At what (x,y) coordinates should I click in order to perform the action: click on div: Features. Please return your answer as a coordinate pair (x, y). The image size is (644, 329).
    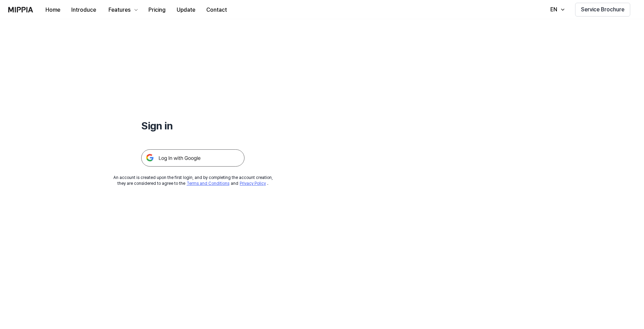
    Looking at the image, I should click on (120, 10).